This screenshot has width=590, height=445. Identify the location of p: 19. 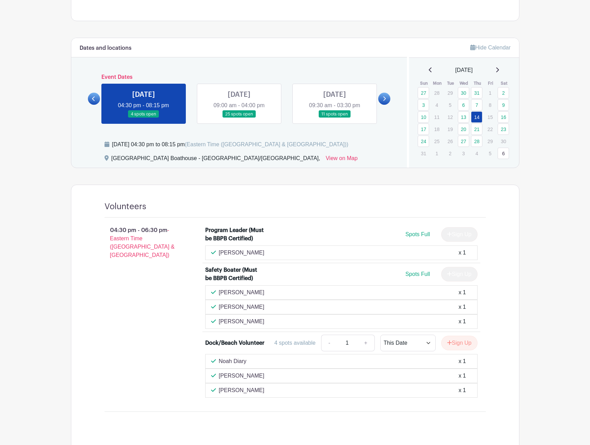
(450, 129).